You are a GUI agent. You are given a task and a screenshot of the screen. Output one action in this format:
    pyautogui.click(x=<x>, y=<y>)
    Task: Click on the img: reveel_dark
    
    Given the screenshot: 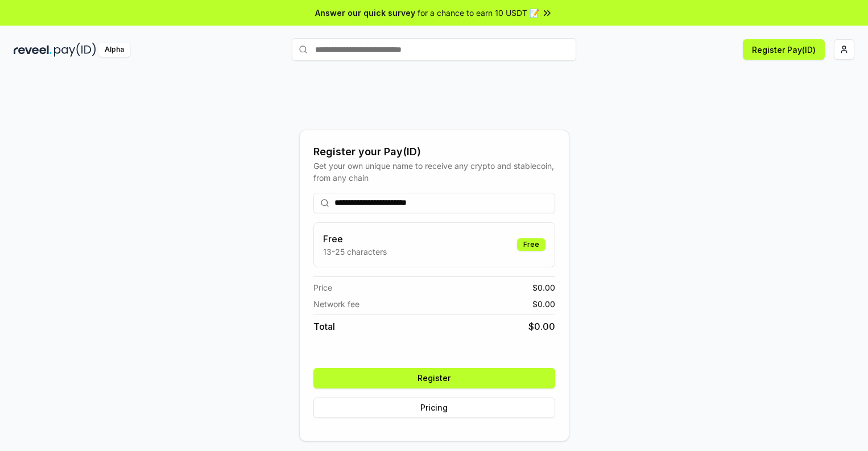 What is the action you would take?
    pyautogui.click(x=33, y=49)
    